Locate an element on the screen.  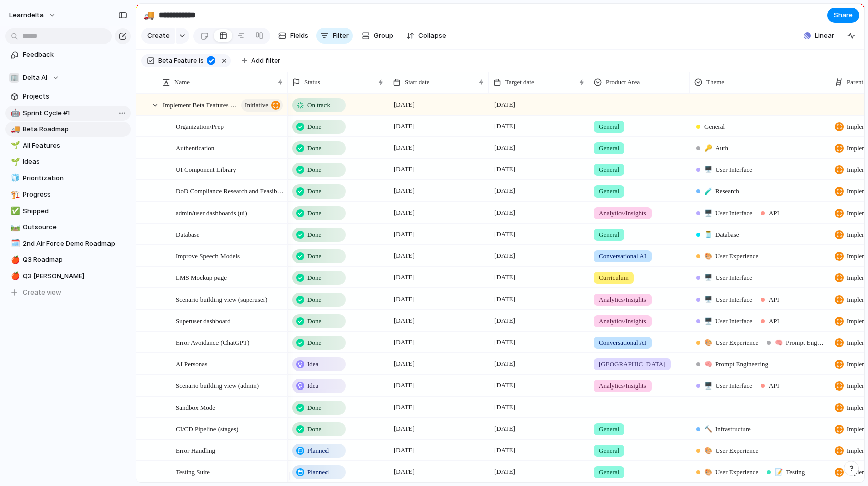
span: Beta Roadmap is located at coordinates (75, 129).